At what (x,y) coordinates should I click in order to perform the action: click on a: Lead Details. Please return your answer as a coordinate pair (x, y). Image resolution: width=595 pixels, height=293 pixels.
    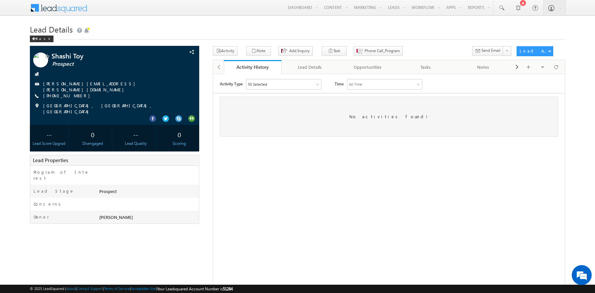
    Looking at the image, I should click on (311, 67).